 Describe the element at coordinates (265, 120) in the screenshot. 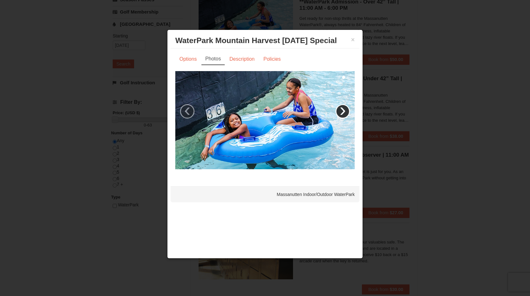

I see `img: 6619917-1411-d4acda92.jpg` at that location.